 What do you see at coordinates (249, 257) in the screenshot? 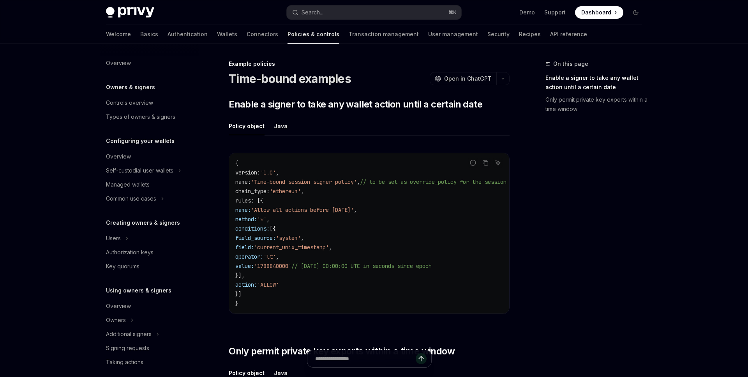
I see `span: operator:` at bounding box center [249, 257].